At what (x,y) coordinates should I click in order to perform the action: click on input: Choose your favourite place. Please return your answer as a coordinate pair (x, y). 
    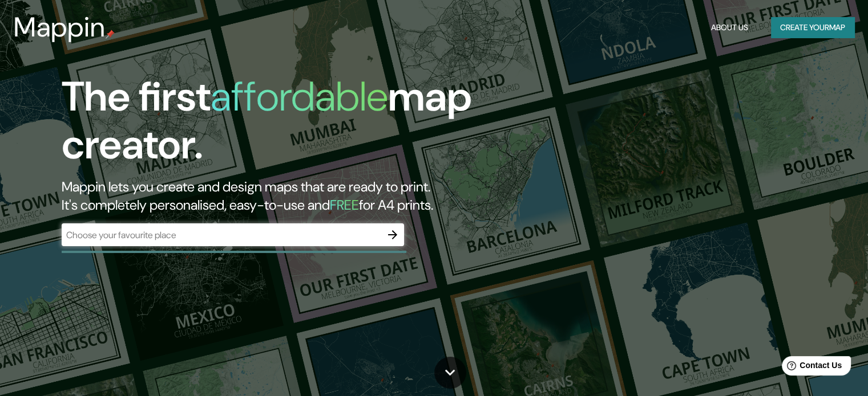
    Looking at the image, I should click on (221, 235).